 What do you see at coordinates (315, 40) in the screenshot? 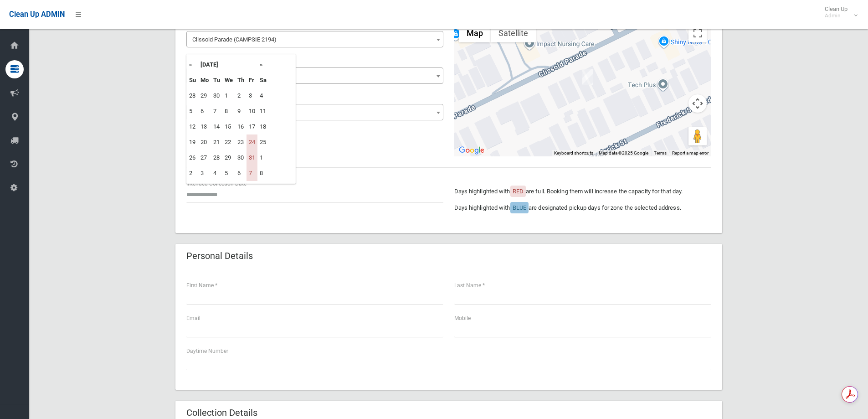
I see `span: Clissold Parade (CAMPSIE 2194)` at bounding box center [315, 40].